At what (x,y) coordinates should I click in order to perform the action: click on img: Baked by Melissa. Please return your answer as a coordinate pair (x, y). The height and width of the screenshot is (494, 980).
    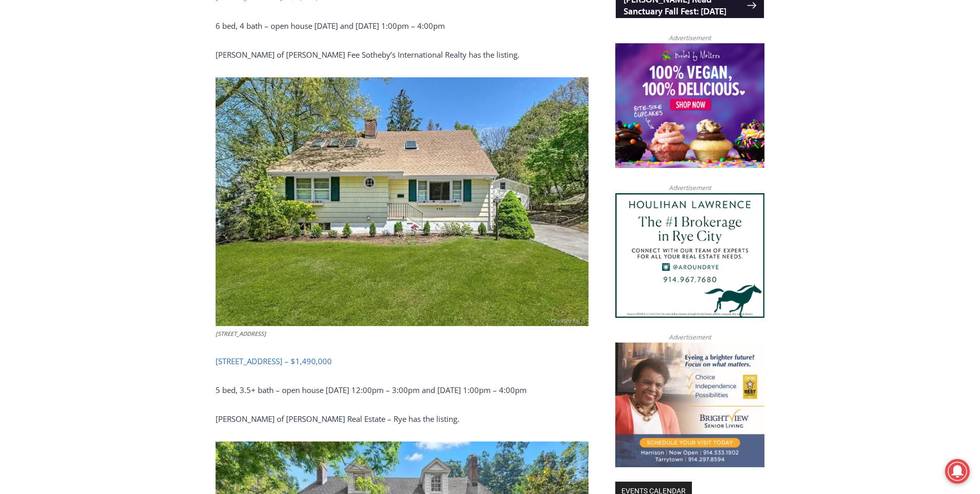
    Looking at the image, I should click on (690, 106).